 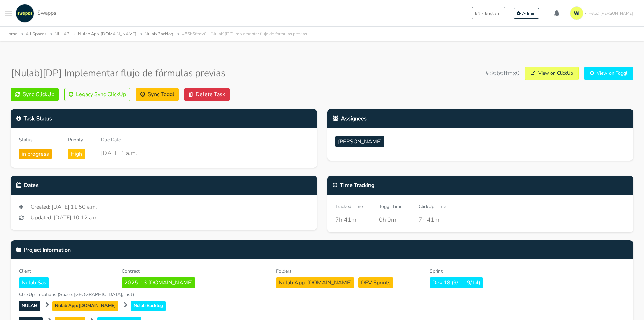 What do you see at coordinates (35, 282) in the screenshot?
I see `a: Nulab Sas` at bounding box center [35, 282].